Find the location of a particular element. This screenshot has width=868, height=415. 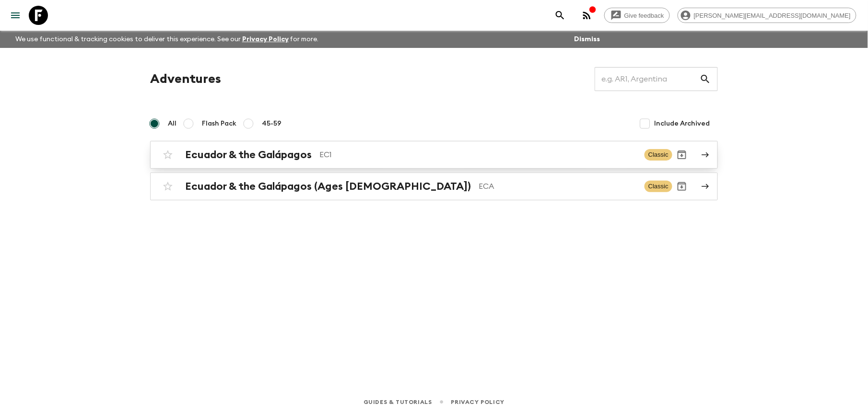

h1: Adventures is located at coordinates (186, 79).